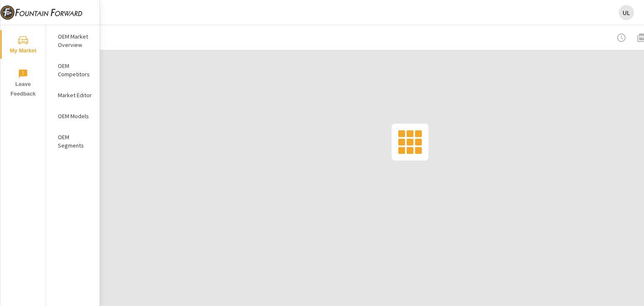 Image resolution: width=644 pixels, height=306 pixels. I want to click on div: nav menu, so click(23, 64).